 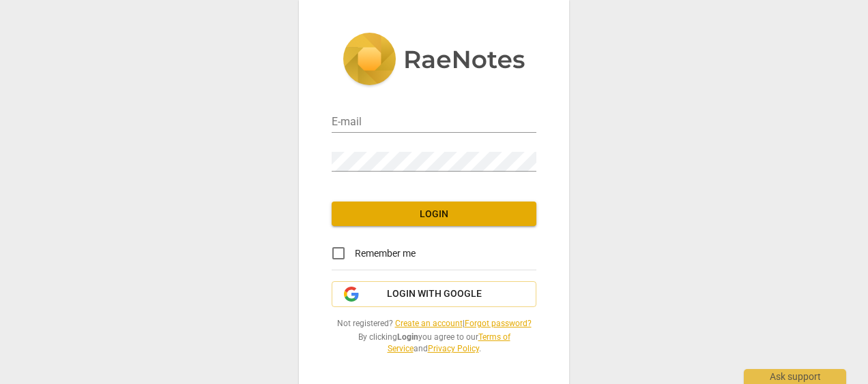 What do you see at coordinates (428, 323) in the screenshot?
I see `a: Create an account` at bounding box center [428, 323].